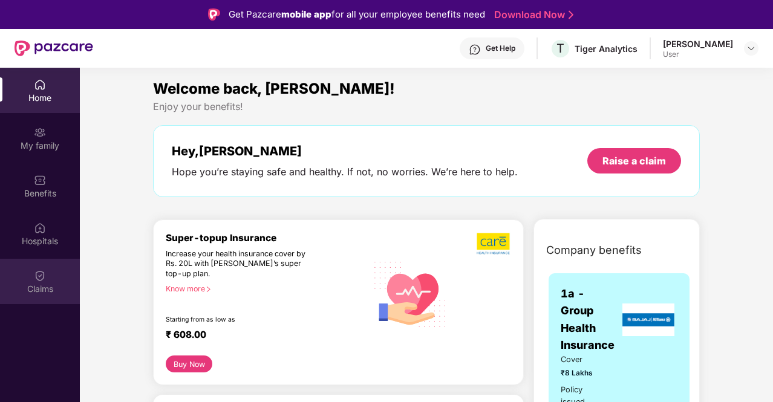  Describe the element at coordinates (263, 289) in the screenshot. I see `div: Know more` at that location.